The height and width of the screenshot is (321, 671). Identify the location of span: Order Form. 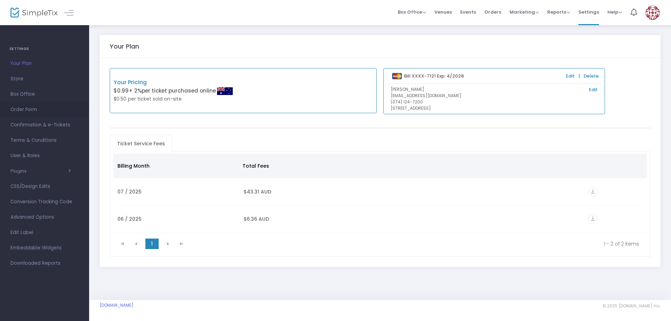
(44, 110).